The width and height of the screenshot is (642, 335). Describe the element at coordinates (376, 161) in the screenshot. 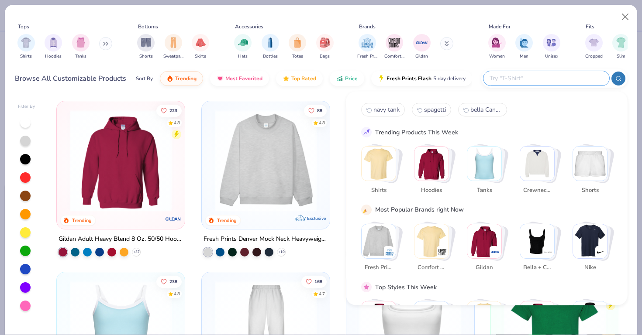

I see `img: a90f7c54-8796-4cb2-9d6e-4e9644cfe0fe` at that location.